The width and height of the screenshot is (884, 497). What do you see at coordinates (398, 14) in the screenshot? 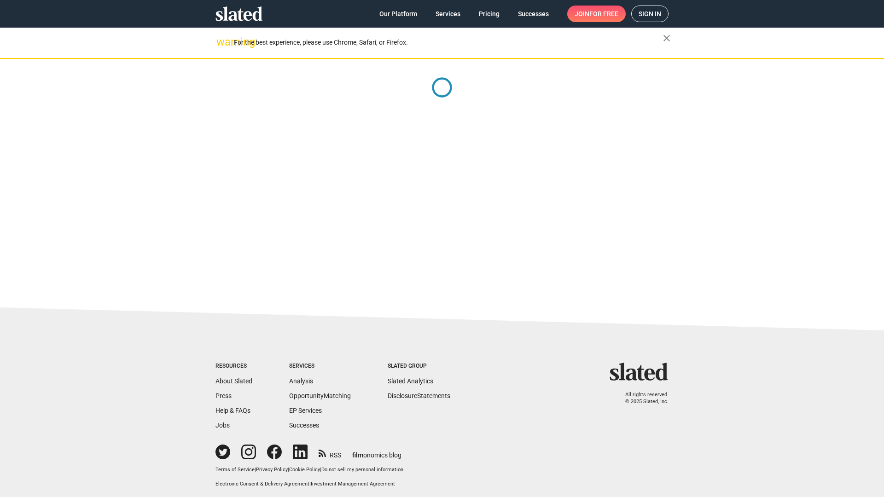
I see `a: Our Platform` at bounding box center [398, 14].